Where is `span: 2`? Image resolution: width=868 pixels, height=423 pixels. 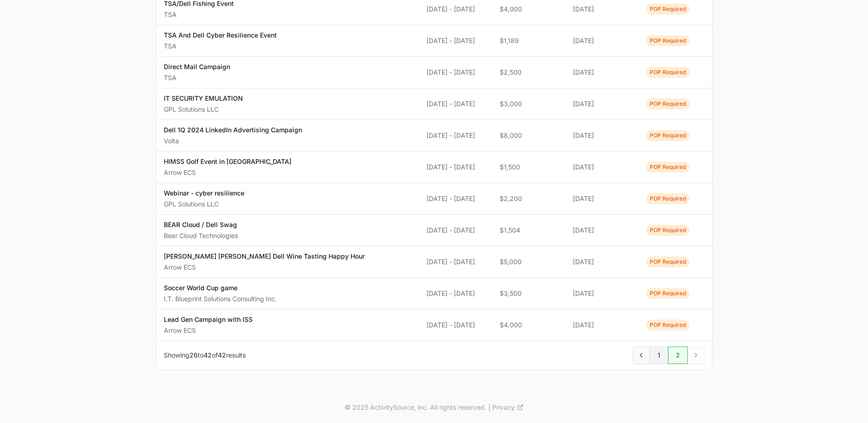
span: 2 is located at coordinates (678, 355).